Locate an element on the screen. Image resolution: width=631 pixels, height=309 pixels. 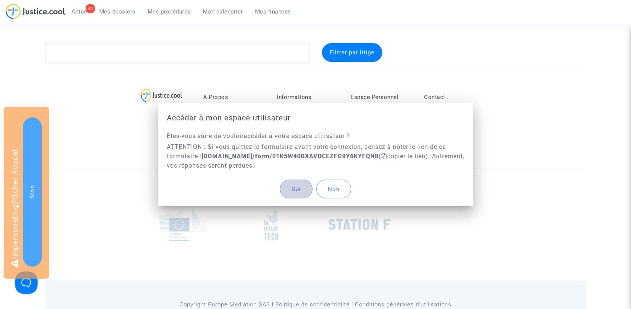
p: Espace Personnel is located at coordinates (382, 97).